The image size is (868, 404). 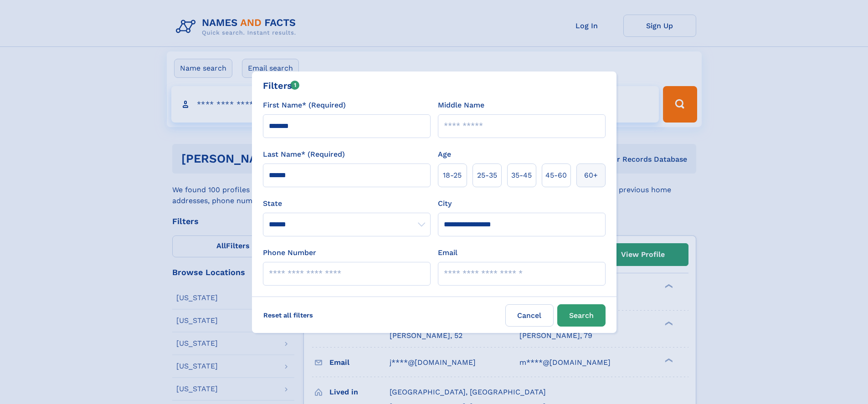 What do you see at coordinates (444, 154) in the screenshot?
I see `label: Age` at bounding box center [444, 154].